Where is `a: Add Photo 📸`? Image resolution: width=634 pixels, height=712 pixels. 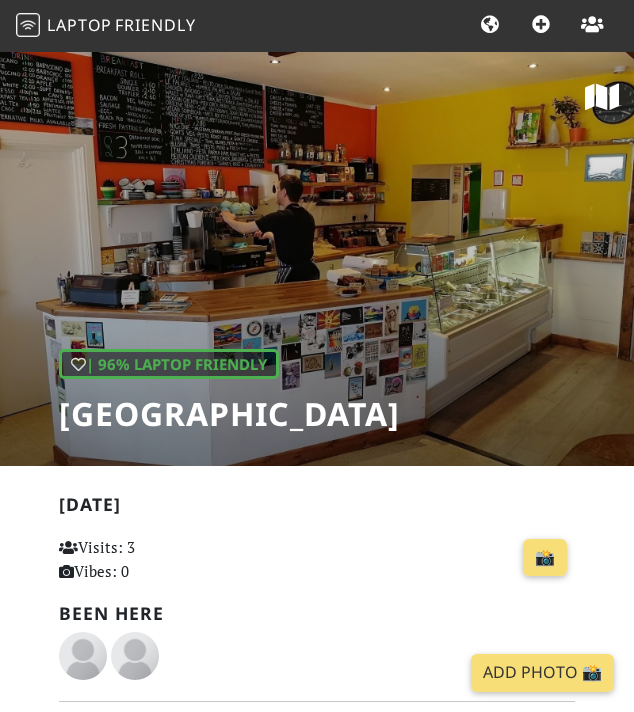 a: Add Photo 📸 is located at coordinates (542, 673).